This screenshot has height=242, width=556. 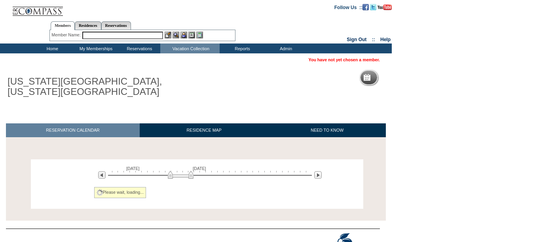 What do you see at coordinates (116, 25) in the screenshot?
I see `a: Reservations` at bounding box center [116, 25].